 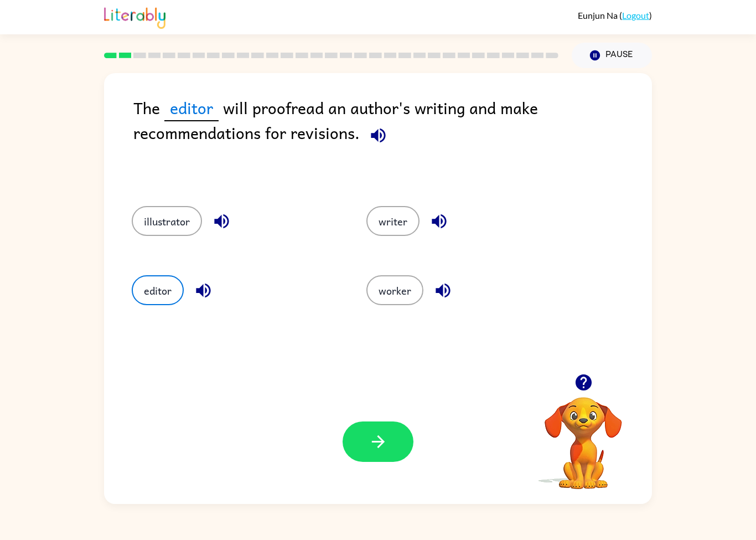 I want to click on button: illustrator, so click(x=166, y=221).